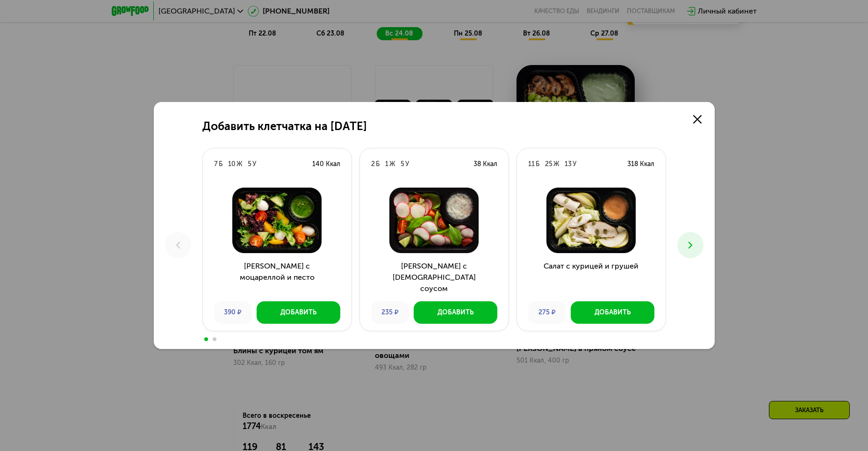 The height and width of the screenshot is (451, 868). I want to click on div: 275 ₽, so click(547, 312).